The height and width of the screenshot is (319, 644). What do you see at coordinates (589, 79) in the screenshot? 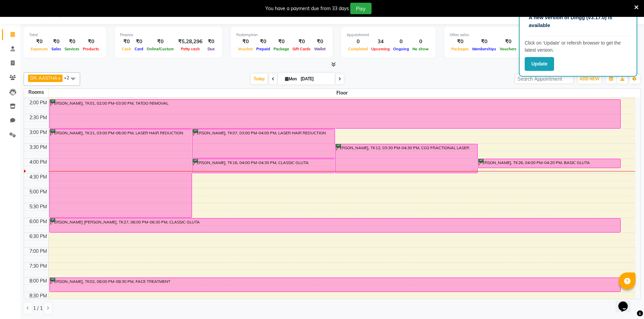
I see `span: ADD NEW` at bounding box center [589, 79].